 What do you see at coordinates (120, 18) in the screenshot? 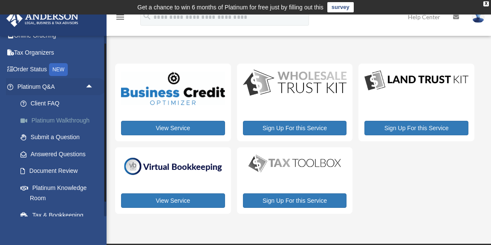
I see `a: menu` at bounding box center [120, 18].